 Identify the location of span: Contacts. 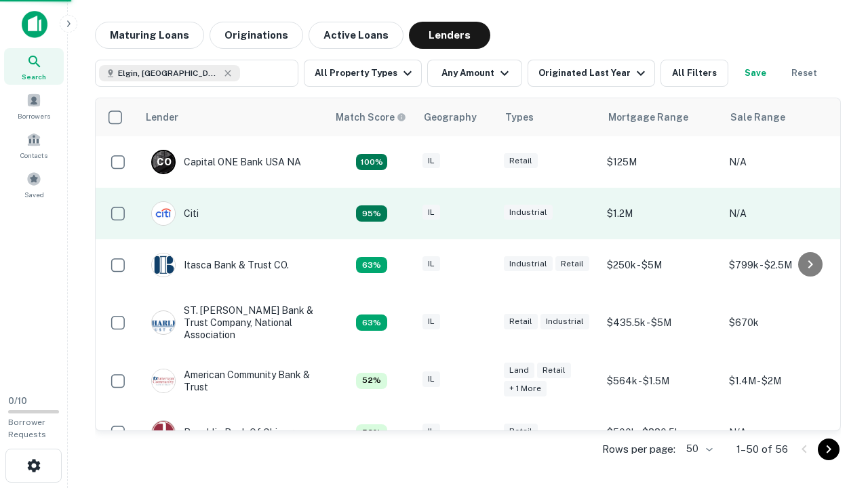
(34, 155).